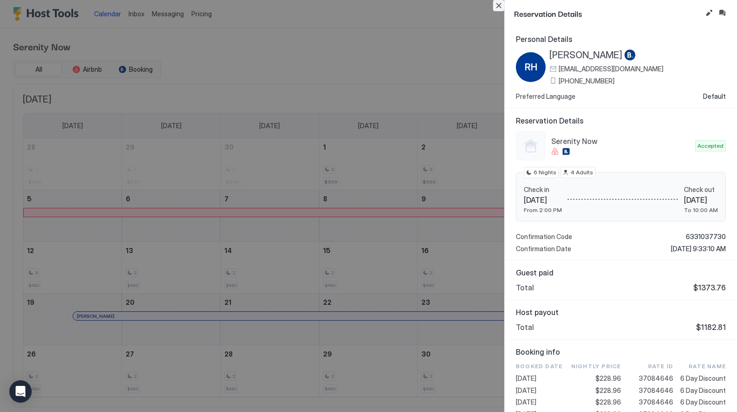 The image size is (737, 412). I want to click on span: Default, so click(715, 96).